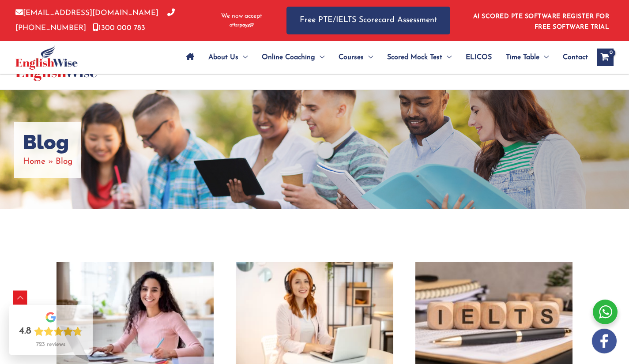 This screenshot has width=629, height=364. What do you see at coordinates (523, 57) in the screenshot?
I see `span: Time Table` at bounding box center [523, 57].